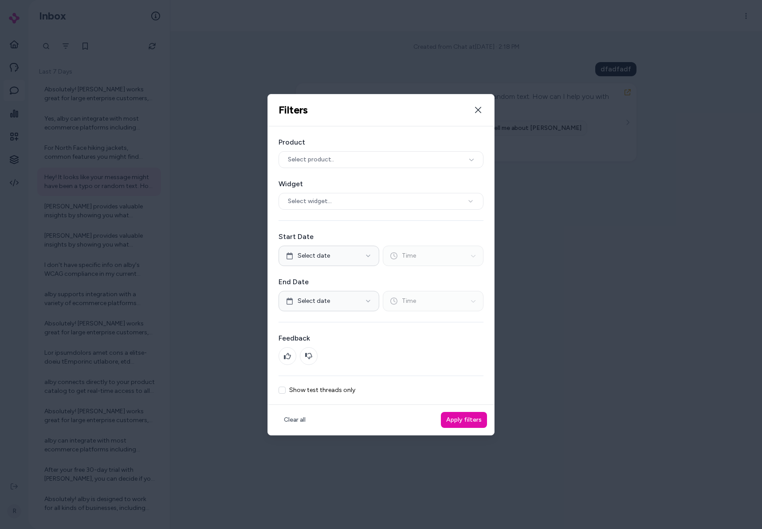  I want to click on button: Clear all, so click(294, 420).